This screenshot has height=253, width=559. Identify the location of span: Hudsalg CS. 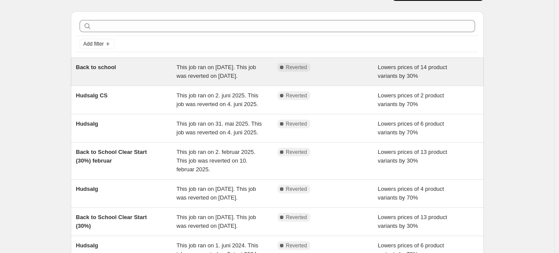
(92, 95).